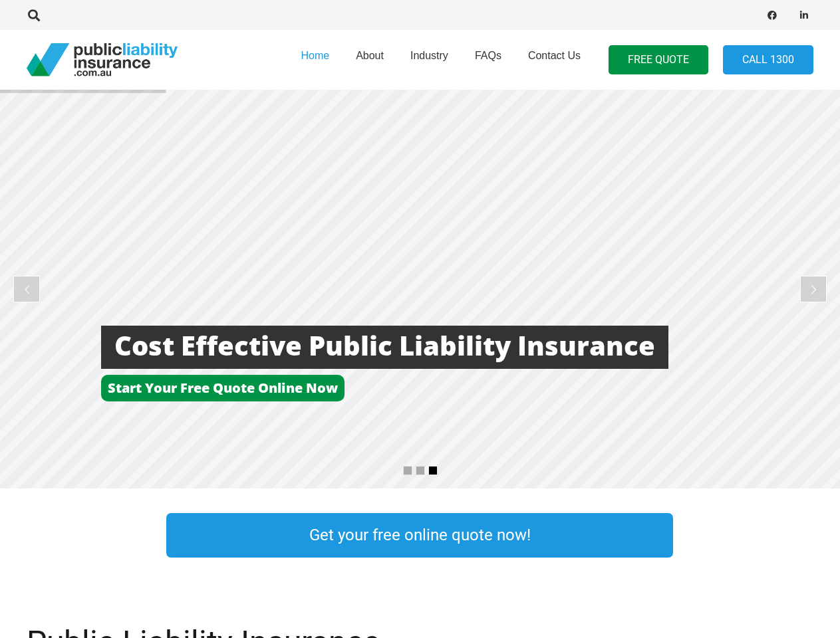 Image resolution: width=840 pixels, height=638 pixels. What do you see at coordinates (488, 55) in the screenshot?
I see `span: FAQs` at bounding box center [488, 55].